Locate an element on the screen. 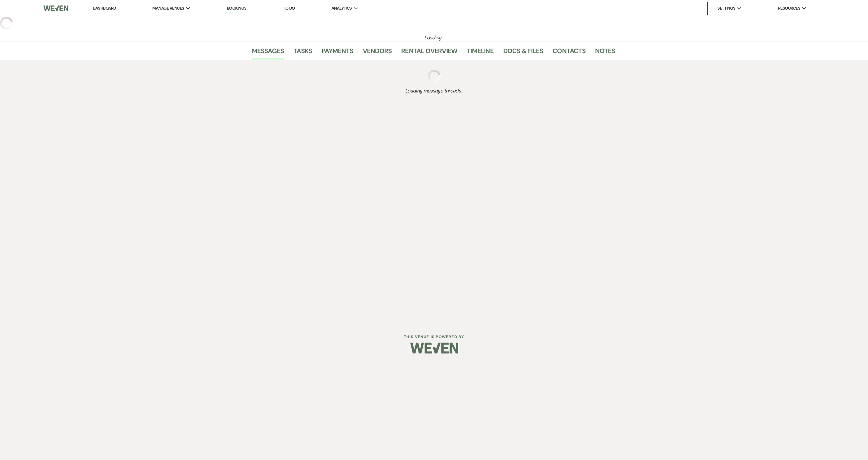 The image size is (868, 460). a: Messages is located at coordinates (268, 53).